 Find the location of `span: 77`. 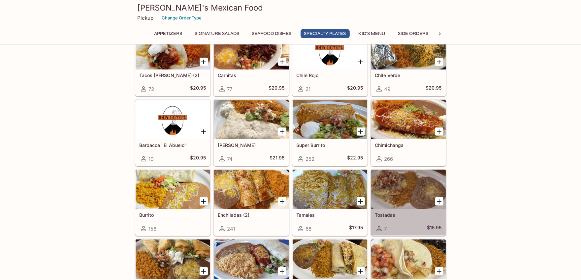

span: 77 is located at coordinates (230, 89).